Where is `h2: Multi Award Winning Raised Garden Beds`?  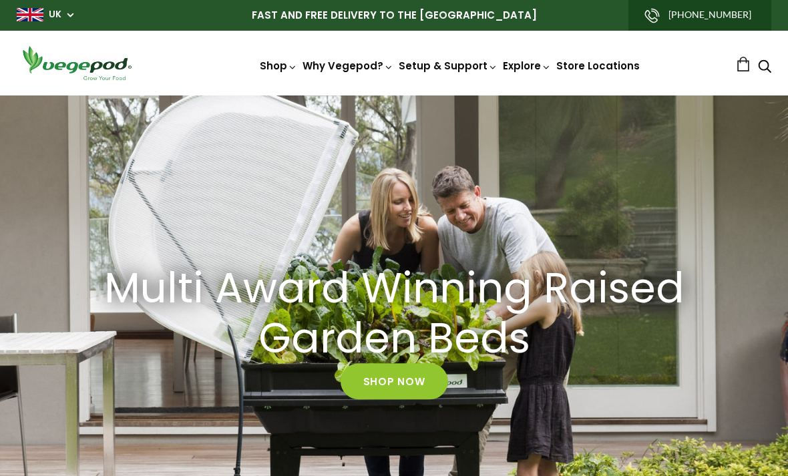 h2: Multi Award Winning Raised Garden Beds is located at coordinates (394, 314).